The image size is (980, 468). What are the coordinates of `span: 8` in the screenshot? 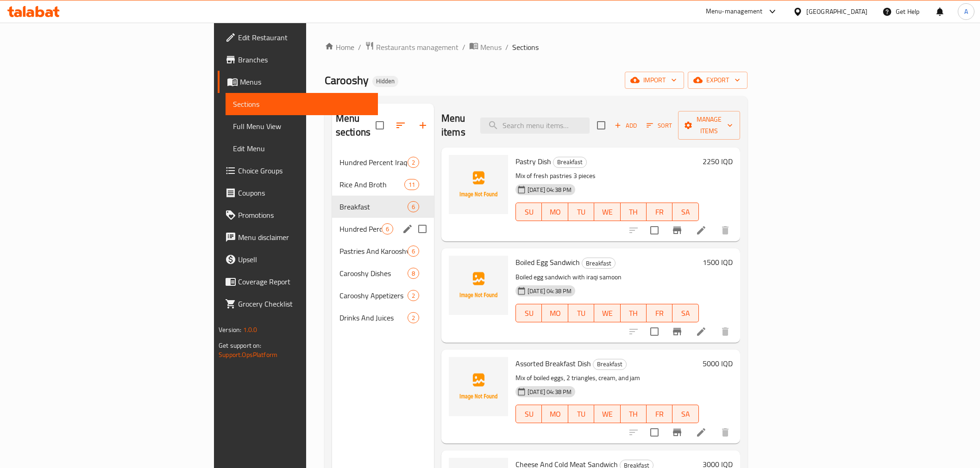 It's located at (413, 274).